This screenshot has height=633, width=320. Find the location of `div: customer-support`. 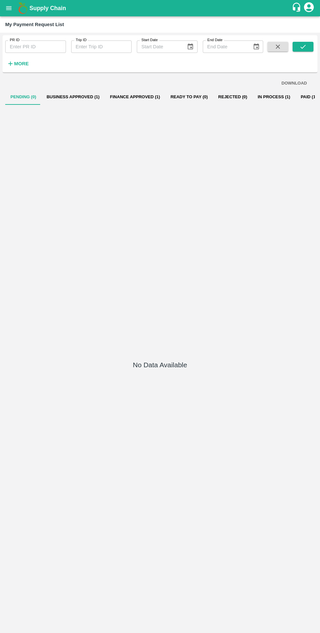

div: customer-support is located at coordinates (297, 8).